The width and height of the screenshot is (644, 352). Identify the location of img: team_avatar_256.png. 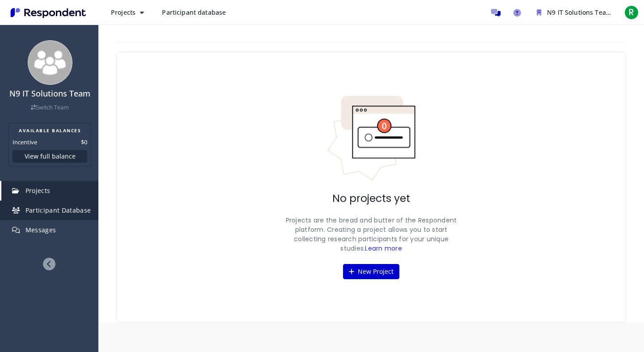
(50, 63).